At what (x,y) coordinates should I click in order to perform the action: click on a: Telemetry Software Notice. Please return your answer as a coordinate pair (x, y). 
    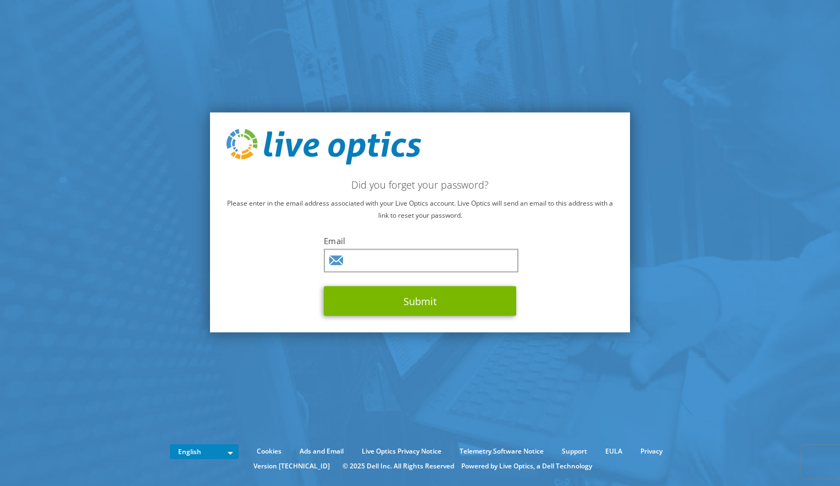
    Looking at the image, I should click on (502, 452).